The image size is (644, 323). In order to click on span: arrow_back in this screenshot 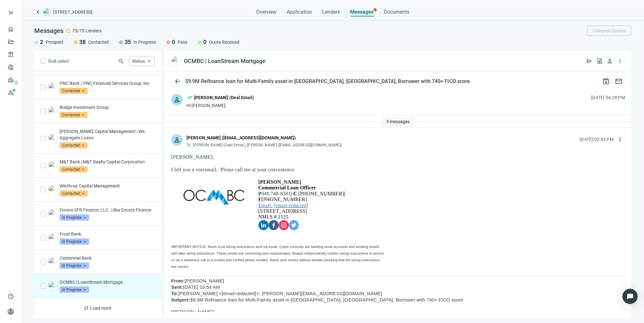, I will do `click(177, 81)`.